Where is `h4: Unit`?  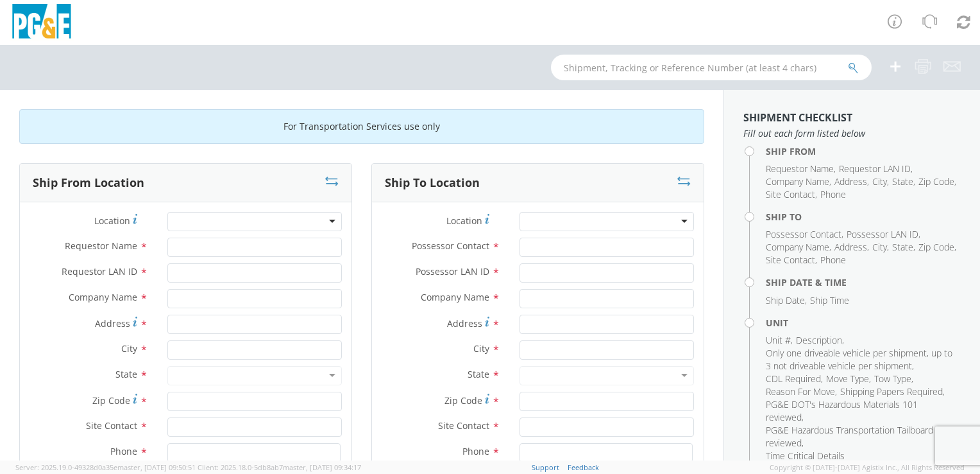 h4: Unit is located at coordinates (863, 323).